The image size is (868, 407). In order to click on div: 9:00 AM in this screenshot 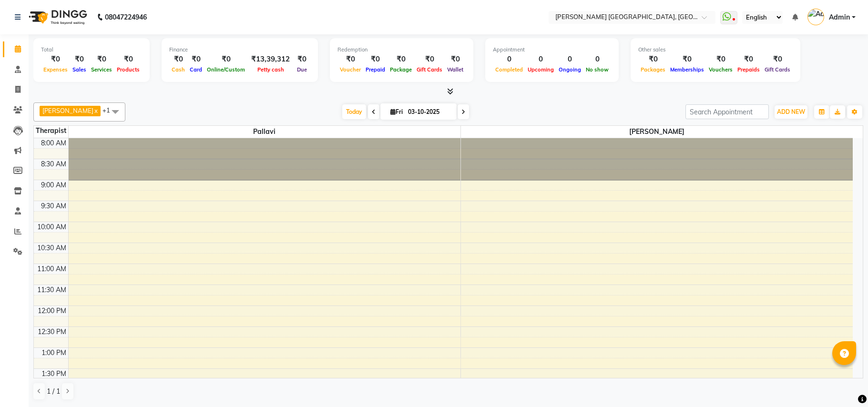, I will do `click(54, 185)`.